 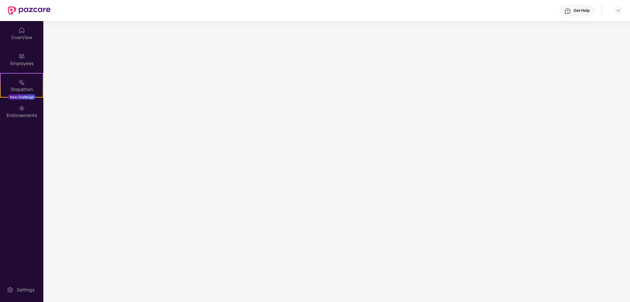 What do you see at coordinates (10, 290) in the screenshot?
I see `img: svg+xml;base64,PHN2ZyBpZD0iU2V0dGluZy0yMHgyMCIgeG1sbnM9Imh0dHA6Ly93d3cudzMub3JnLzIwMDAvc3ZnIiB3aW...` at bounding box center [10, 290].